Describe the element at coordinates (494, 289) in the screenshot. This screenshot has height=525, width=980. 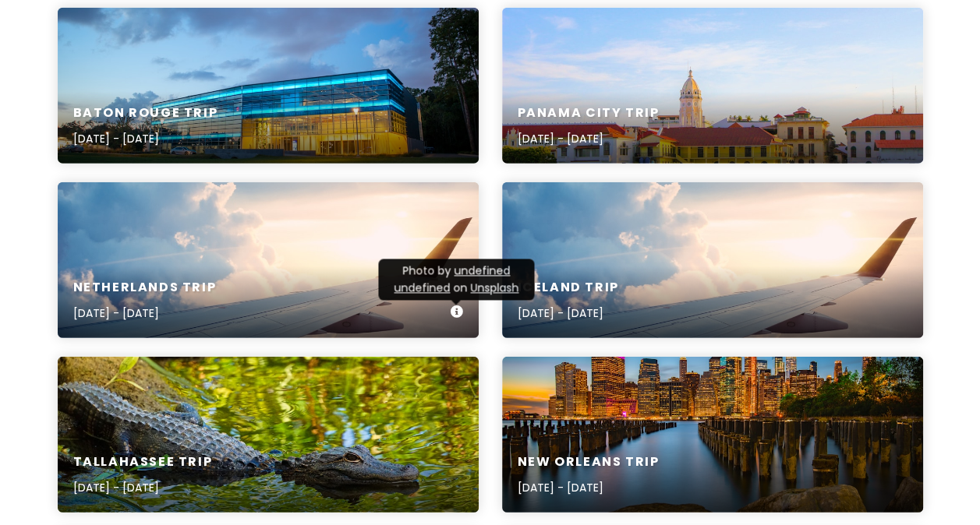
I see `a: Unsplash` at that location.